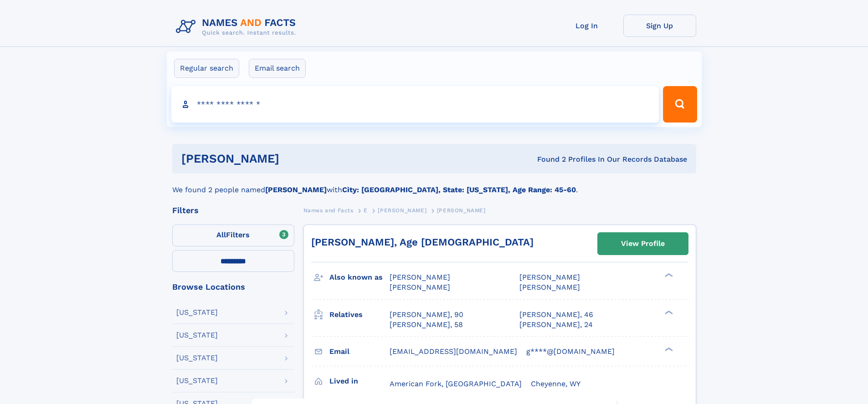 The height and width of the screenshot is (404, 868). What do you see at coordinates (360, 352) in the screenshot?
I see `h3: Email` at bounding box center [360, 352].